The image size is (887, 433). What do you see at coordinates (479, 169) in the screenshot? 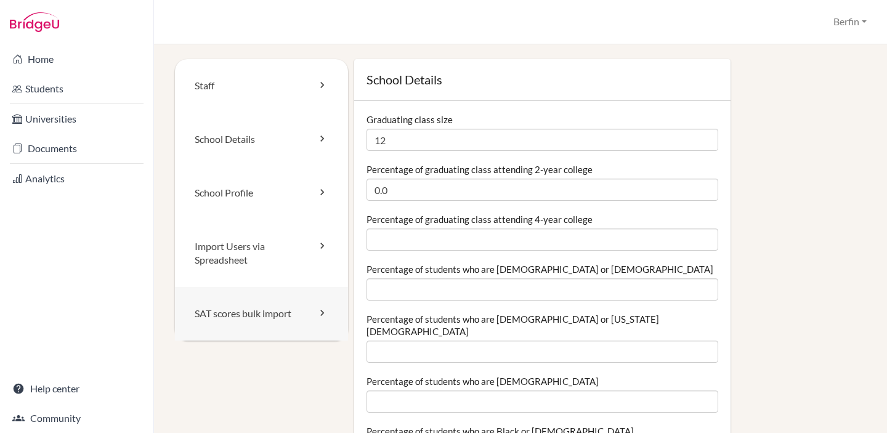
I see `label: Percentage of graduating class attending 2-year college` at bounding box center [479, 169].